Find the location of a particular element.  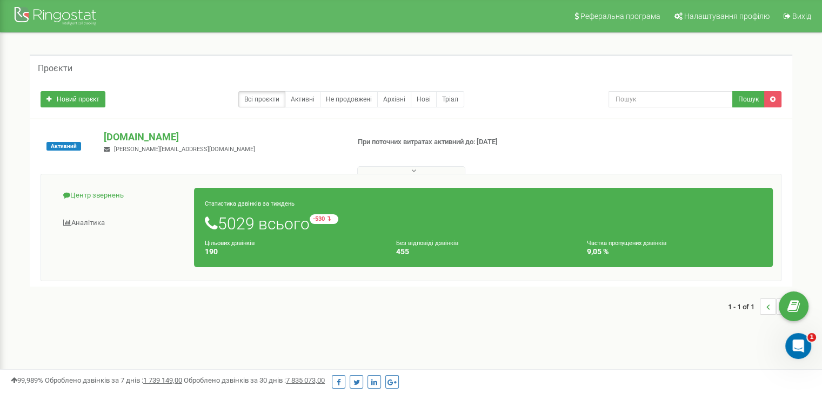

a: Активні is located at coordinates (302, 99).